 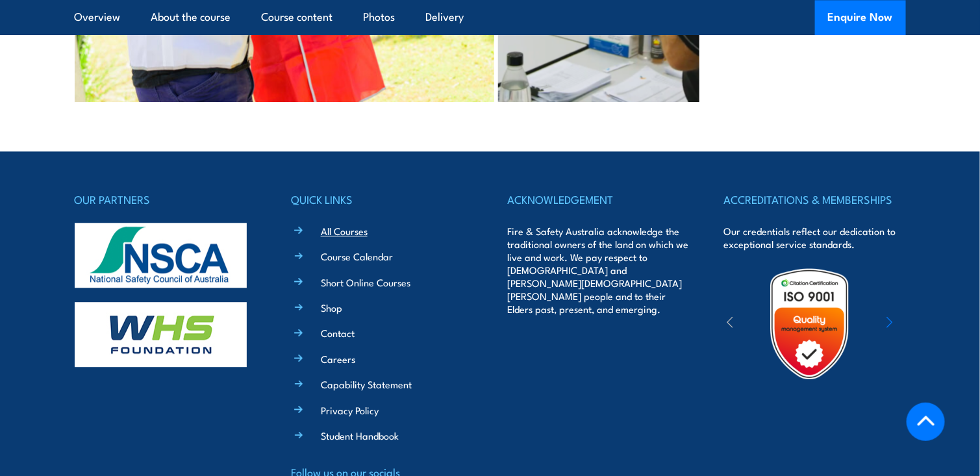 I want to click on a: Privacy Policy, so click(x=349, y=410).